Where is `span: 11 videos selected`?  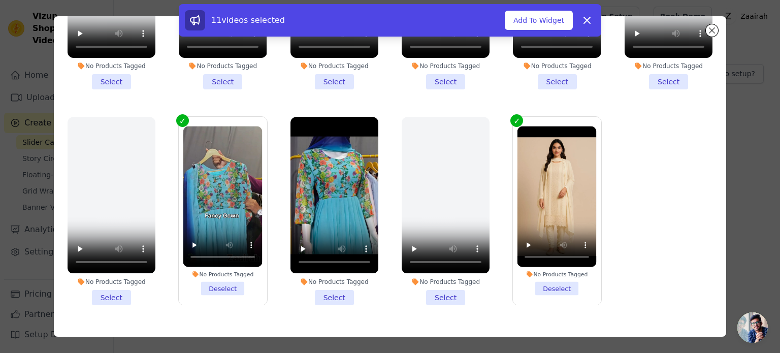
span: 11 videos selected is located at coordinates (248, 20).